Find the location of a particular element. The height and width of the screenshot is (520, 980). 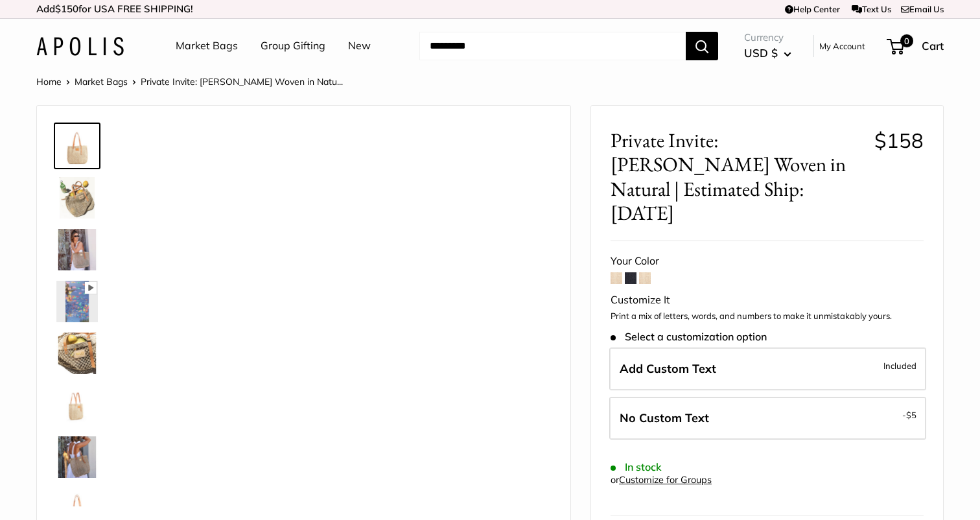

a: Email Us is located at coordinates (923, 9).